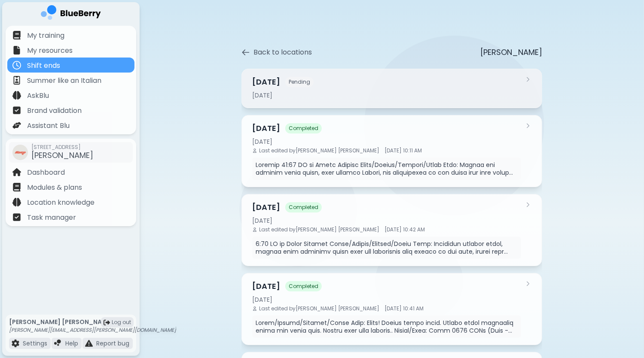 The image size is (644, 358). I want to click on p: My resources, so click(50, 51).